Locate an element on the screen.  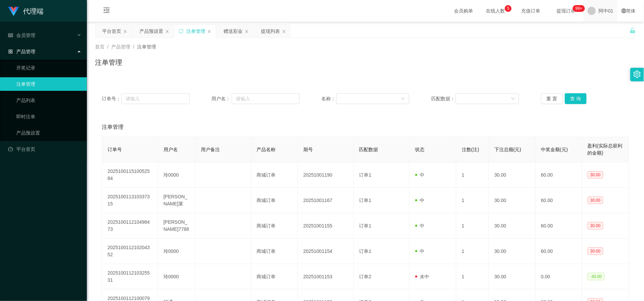
font: 会员管理 is located at coordinates (26, 35).